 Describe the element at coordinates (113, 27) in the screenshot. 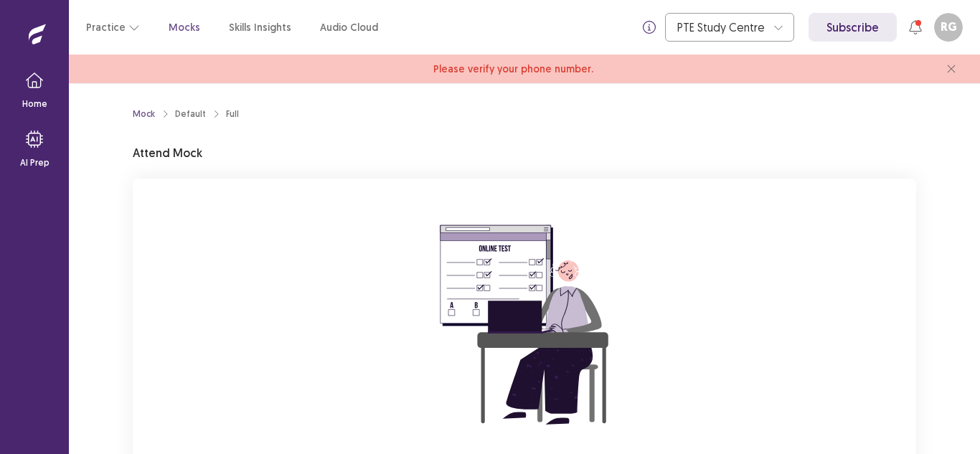

I see `button: Practice` at that location.